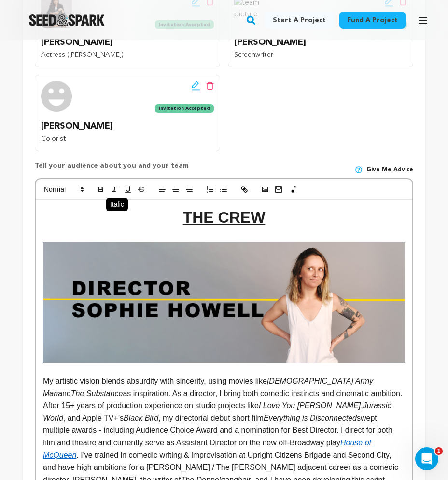 This screenshot has height=480, width=448. I want to click on img: help-circle.svg, so click(359, 169).